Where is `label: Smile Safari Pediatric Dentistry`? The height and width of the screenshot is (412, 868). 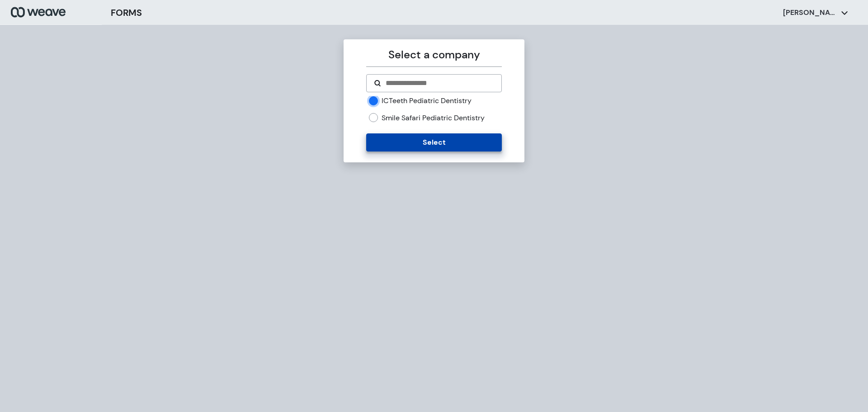 label: Smile Safari Pediatric Dentistry is located at coordinates (433, 118).